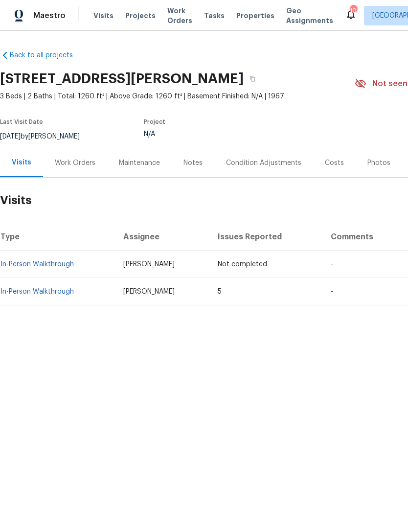 The width and height of the screenshot is (408, 532). What do you see at coordinates (141, 15) in the screenshot?
I see `span: Projects` at bounding box center [141, 15].